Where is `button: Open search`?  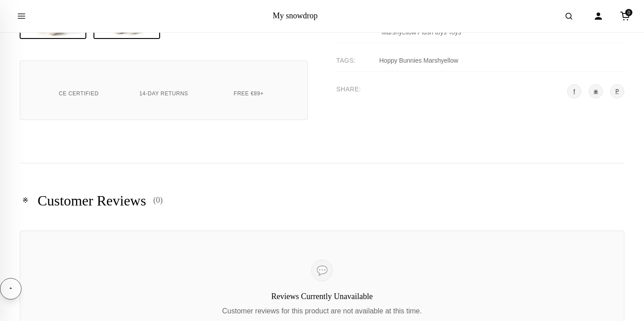
button: Open search is located at coordinates (569, 16).